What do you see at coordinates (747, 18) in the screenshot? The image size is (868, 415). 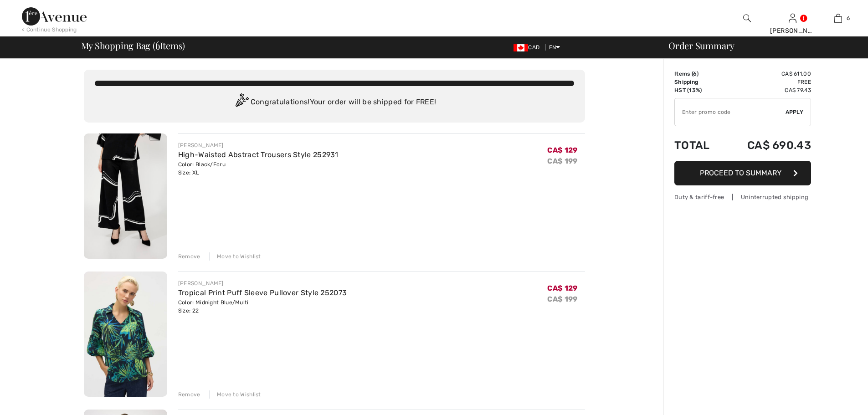 I see `img: search the website` at bounding box center [747, 18].